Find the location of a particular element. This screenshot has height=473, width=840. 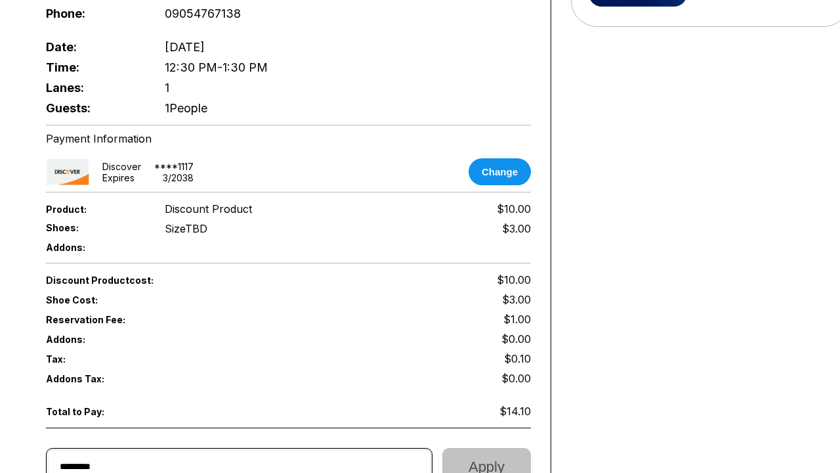

span: 1 People is located at coordinates (186, 108).